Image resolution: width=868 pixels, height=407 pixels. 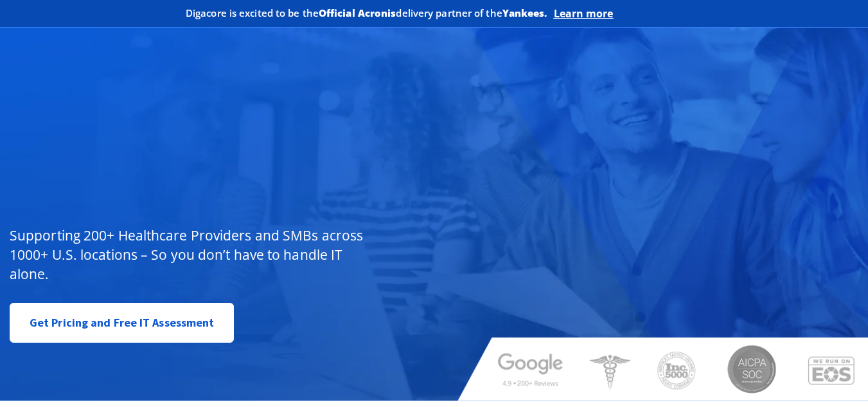 I want to click on a: Get Pricing and Free IT Assessment, so click(x=121, y=323).